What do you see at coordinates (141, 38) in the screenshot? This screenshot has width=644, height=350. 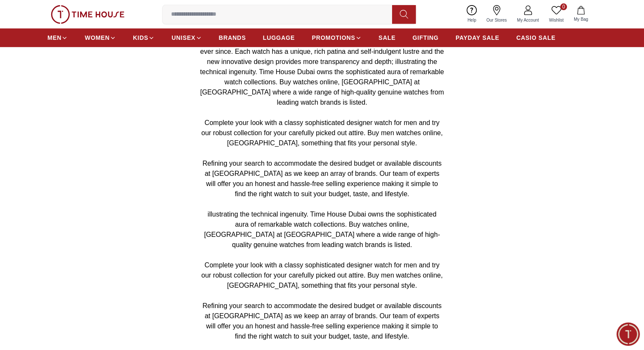 I see `span: KIDS` at bounding box center [141, 38].